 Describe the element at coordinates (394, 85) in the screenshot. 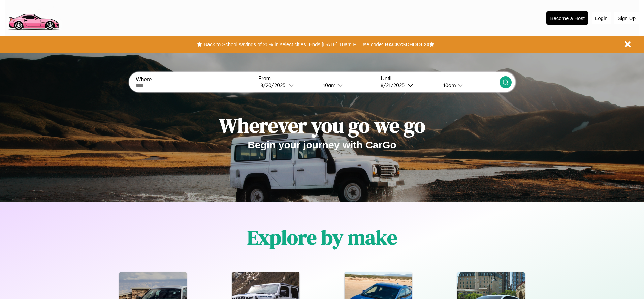

I see `div: 8 / 21 / 2025` at that location.